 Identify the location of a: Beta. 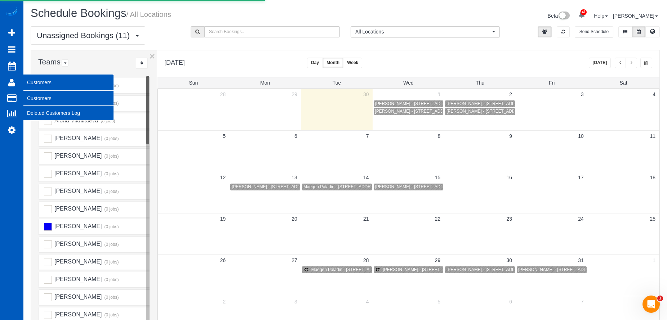
(559, 16).